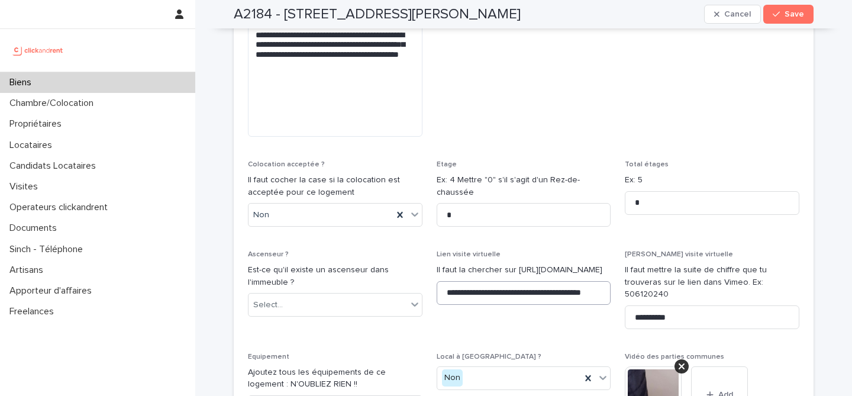 This screenshot has width=852, height=396. Describe the element at coordinates (268, 305) in the screenshot. I see `div: Select...` at that location.